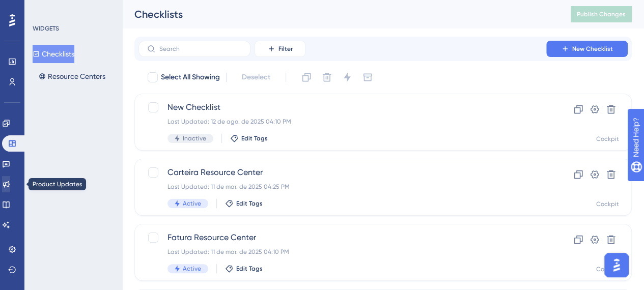 The width and height of the screenshot is (644, 290). Describe the element at coordinates (53, 54) in the screenshot. I see `button: Checklists` at that location.